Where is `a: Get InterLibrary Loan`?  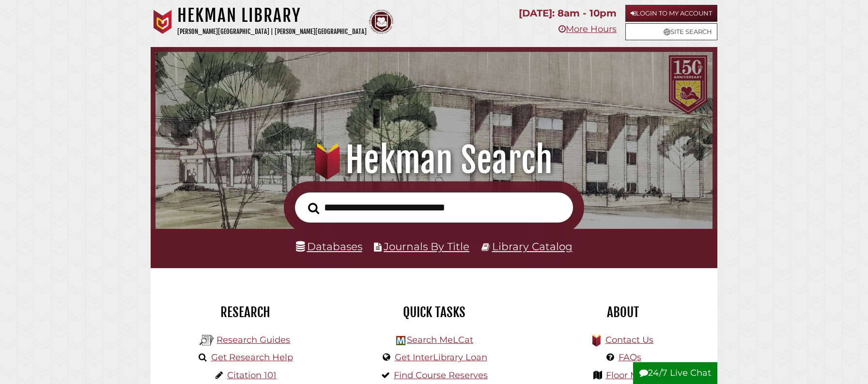 a: Get InterLibrary Loan is located at coordinates (441, 357).